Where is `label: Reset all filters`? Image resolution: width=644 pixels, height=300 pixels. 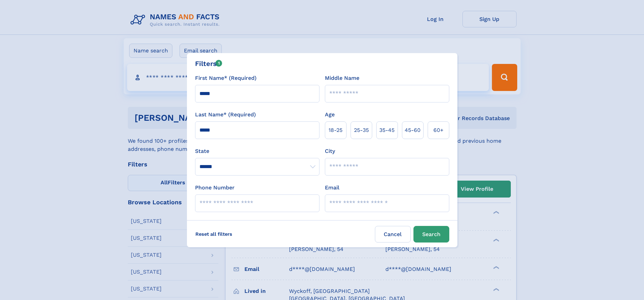 label: Reset all filters is located at coordinates (214, 234).